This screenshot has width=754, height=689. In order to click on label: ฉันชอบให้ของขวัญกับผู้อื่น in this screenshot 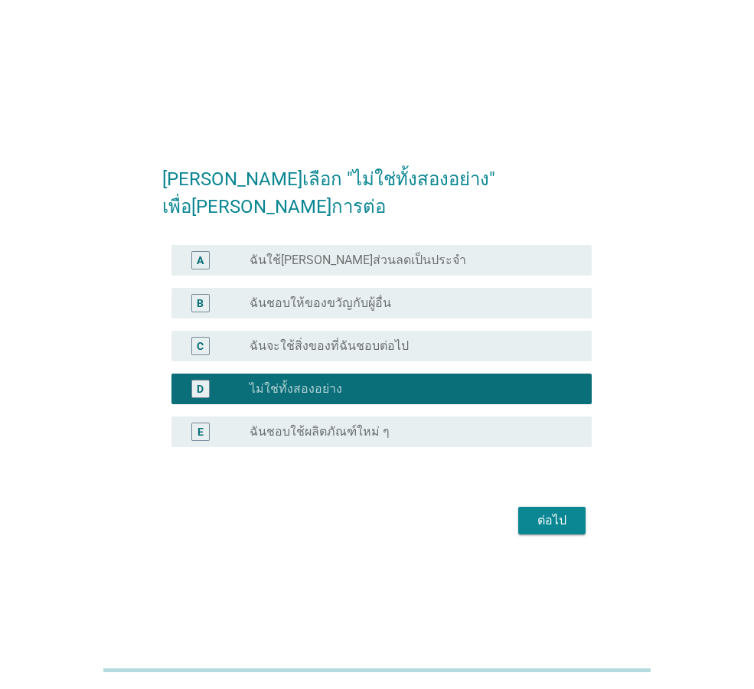, I will do `click(320, 303)`.